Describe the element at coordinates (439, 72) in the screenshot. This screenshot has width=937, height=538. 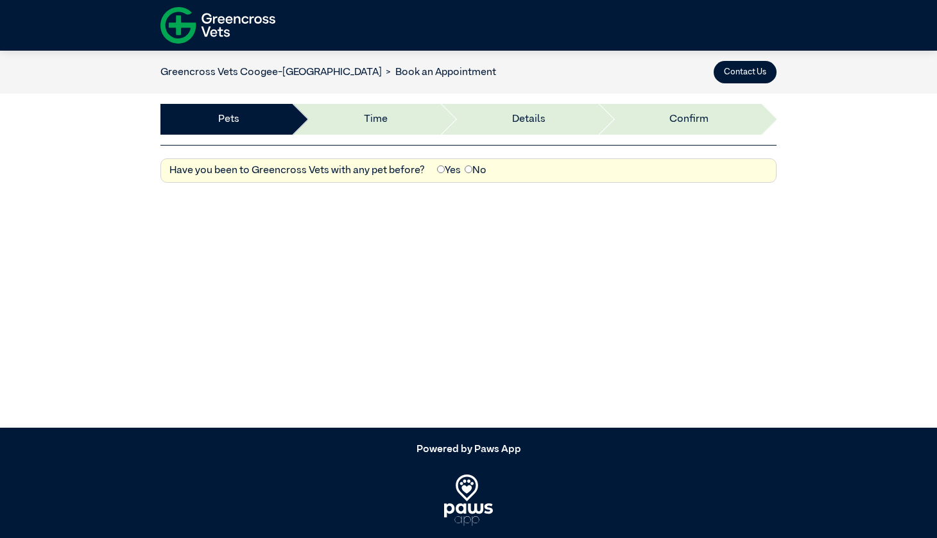
I see `li: Book an Appointment` at that location.